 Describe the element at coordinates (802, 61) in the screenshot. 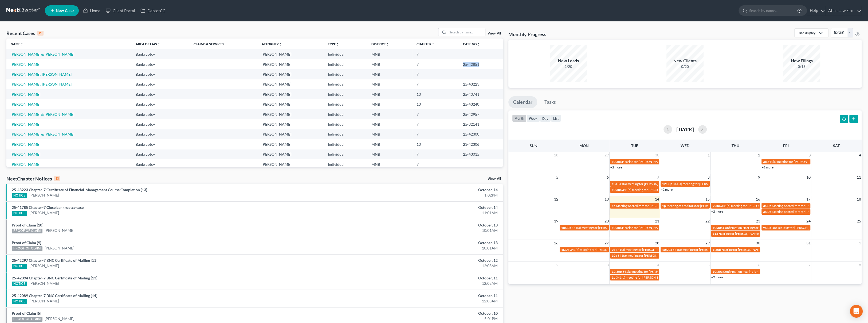

I see `div: New Filings` at that location.